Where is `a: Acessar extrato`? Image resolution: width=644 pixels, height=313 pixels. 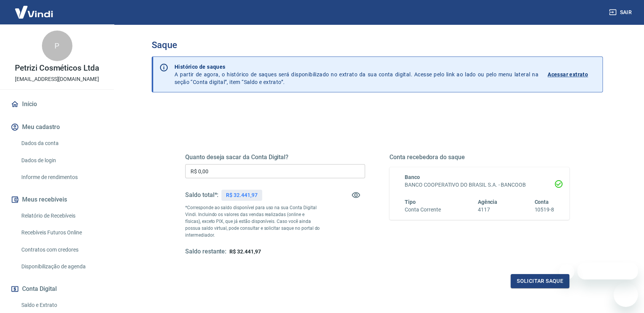
a: Acessar extrato is located at coordinates (572, 75).